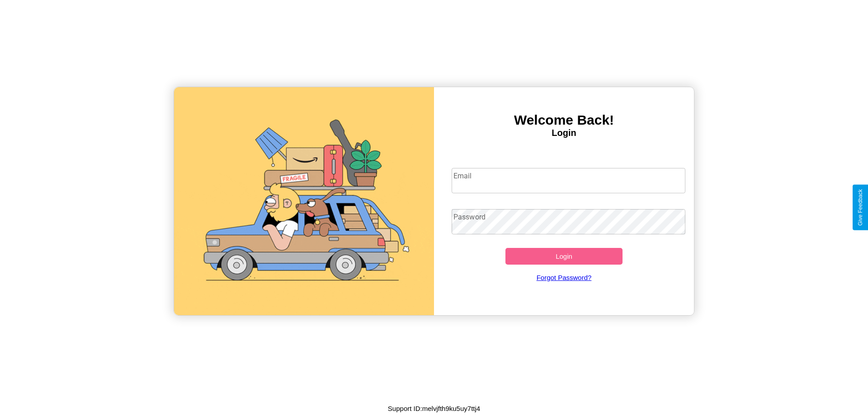 This screenshot has width=868, height=415. I want to click on h3: Welcome Back!, so click(564, 120).